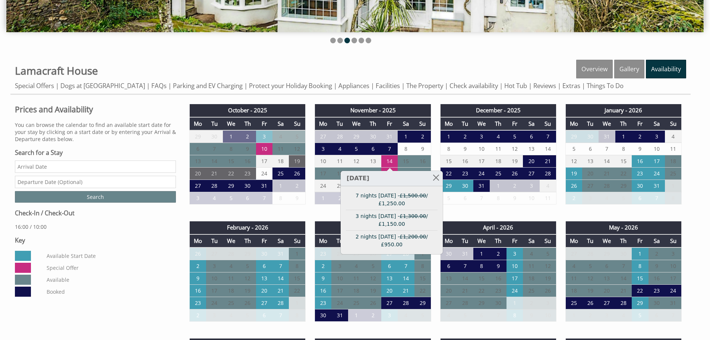  I want to click on a: Gallery, so click(629, 69).